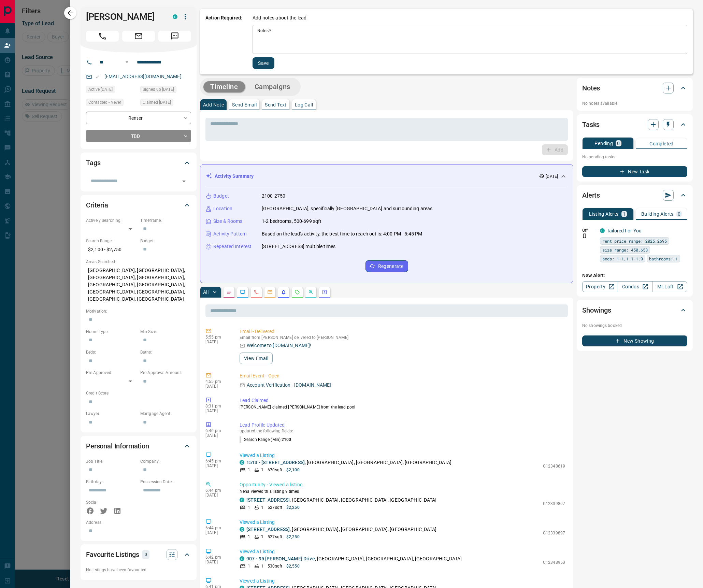  What do you see at coordinates (311, 292) in the screenshot?
I see `svg: Opportunities` at bounding box center [311, 292].